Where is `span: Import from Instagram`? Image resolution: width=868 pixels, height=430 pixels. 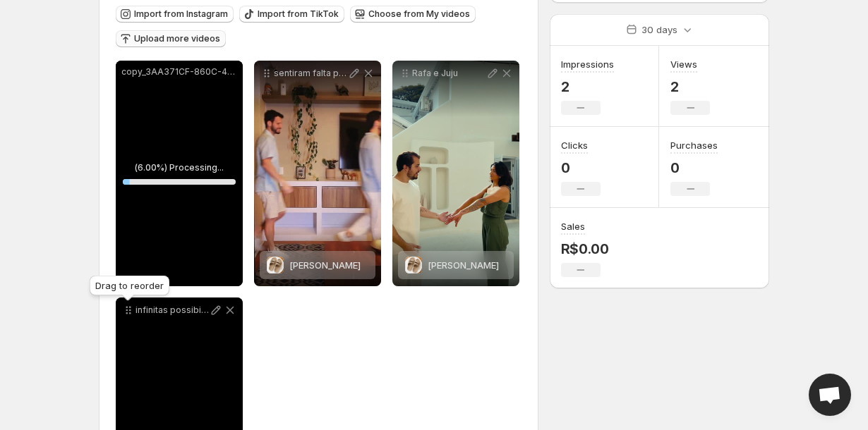
span: Import from Instagram is located at coordinates (181, 14).